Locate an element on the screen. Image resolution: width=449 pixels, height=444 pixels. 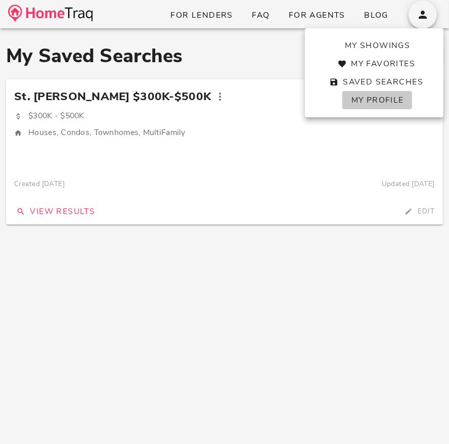
div: Chat Widget is located at coordinates (424, 420).